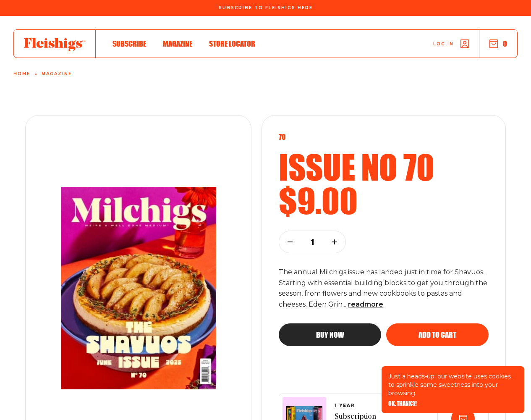 Image resolution: width=531 pixels, height=420 pixels. Describe the element at coordinates (129, 43) in the screenshot. I see `a: Subscribe` at that location.